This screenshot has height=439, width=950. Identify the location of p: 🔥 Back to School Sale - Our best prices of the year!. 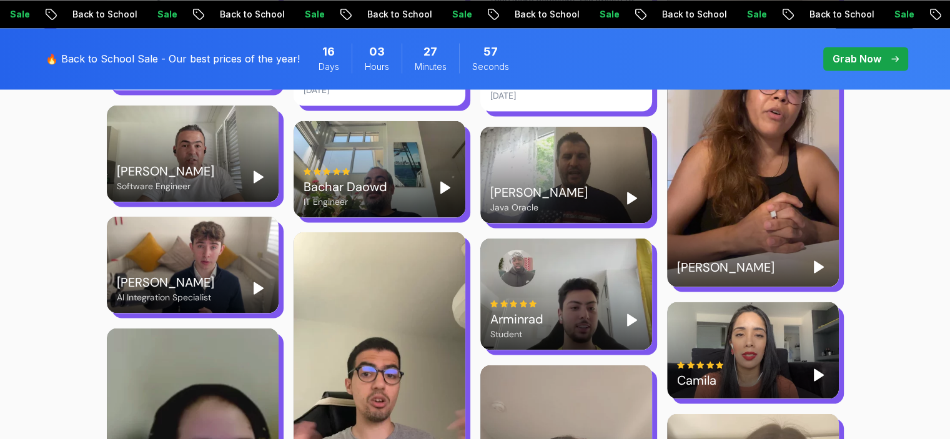
(172, 59).